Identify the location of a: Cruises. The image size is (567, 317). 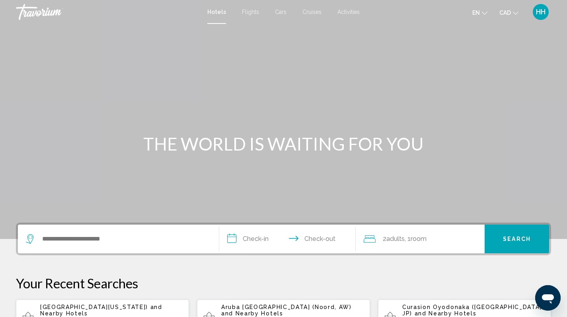
(312, 12).